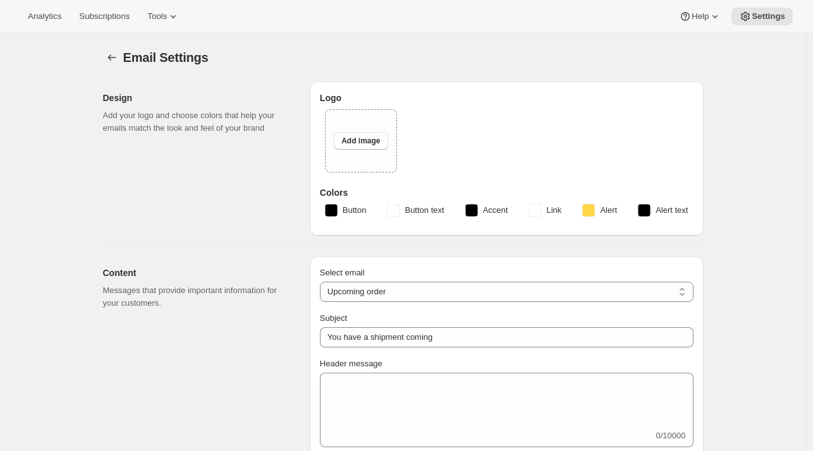 The image size is (813, 451). I want to click on button: Button, so click(346, 210).